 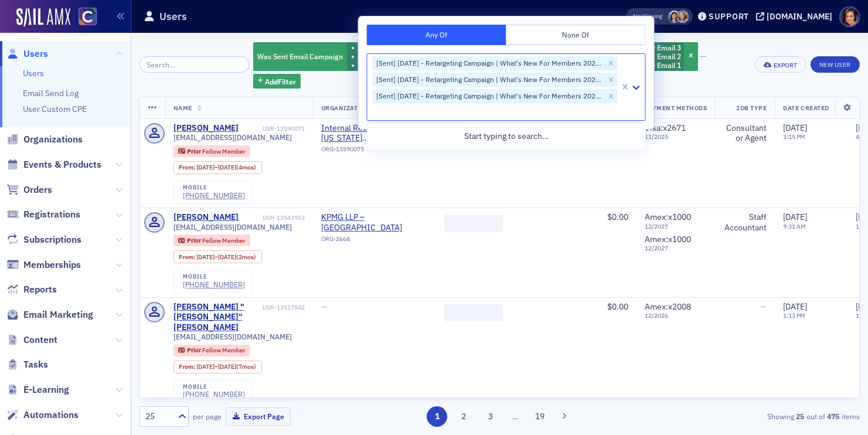 What do you see at coordinates (173, 17) in the screenshot?
I see `h1: Users` at bounding box center [173, 17].